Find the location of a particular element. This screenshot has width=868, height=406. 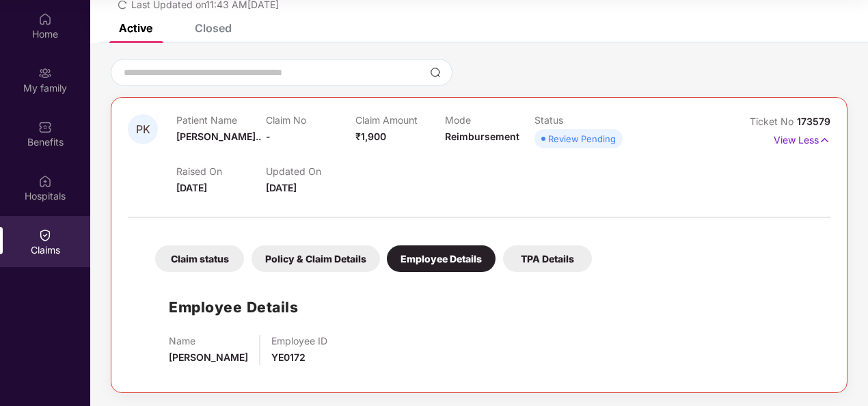

img: svg+xml;base64,PHN2ZyB3aWR0aD0iMjAiIGhlaWdodD0iMjAiIHZpZXdCb3g9IjAgMCAyMCAyMCIgZmlsbD0ibm9uZSIgeG... is located at coordinates (45, 73).